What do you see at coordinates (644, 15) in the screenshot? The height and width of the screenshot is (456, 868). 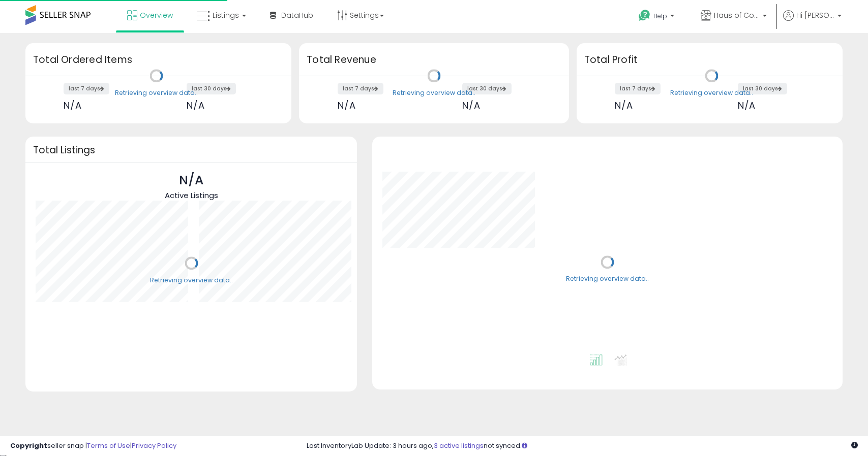 I see `i: Get Help` at bounding box center [644, 15].